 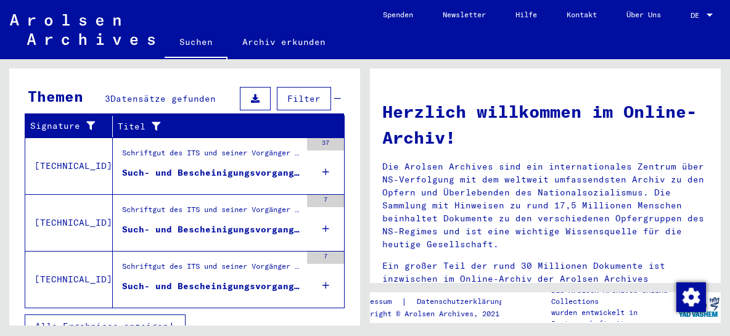 I want to click on a: Impressum, so click(x=376, y=301).